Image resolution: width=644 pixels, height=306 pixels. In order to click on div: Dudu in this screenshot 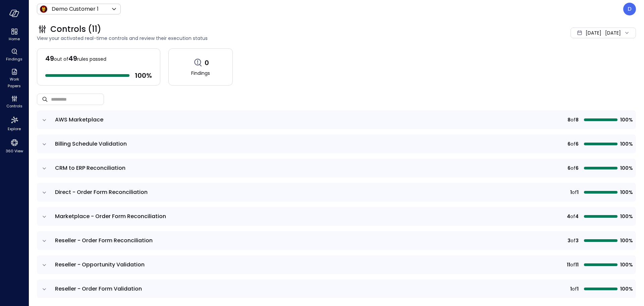, I will do `click(630, 9)`.